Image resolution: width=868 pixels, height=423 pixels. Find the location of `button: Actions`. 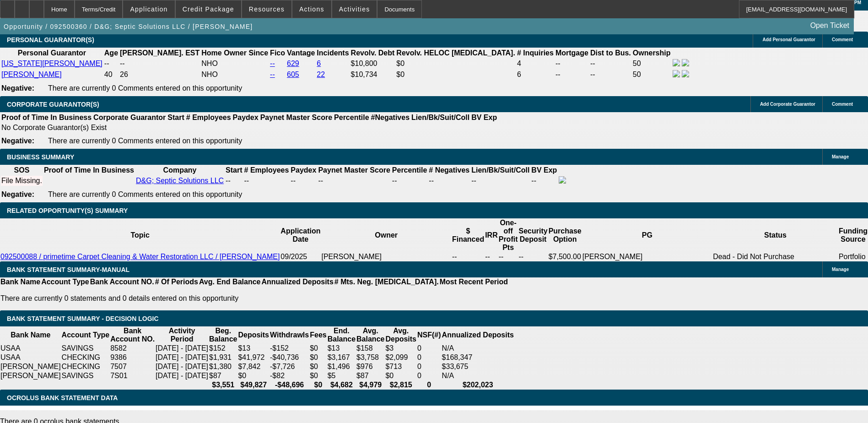

button: Actions is located at coordinates (311, 9).